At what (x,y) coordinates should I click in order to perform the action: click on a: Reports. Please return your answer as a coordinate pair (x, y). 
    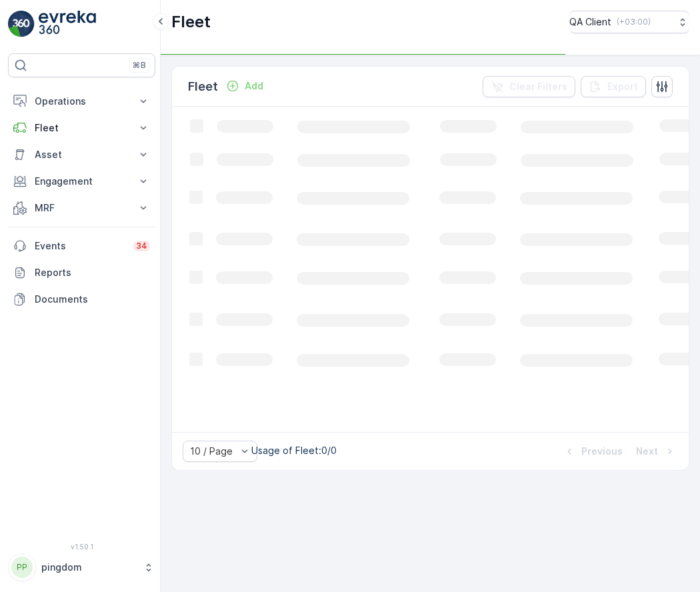
    Looking at the image, I should click on (81, 272).